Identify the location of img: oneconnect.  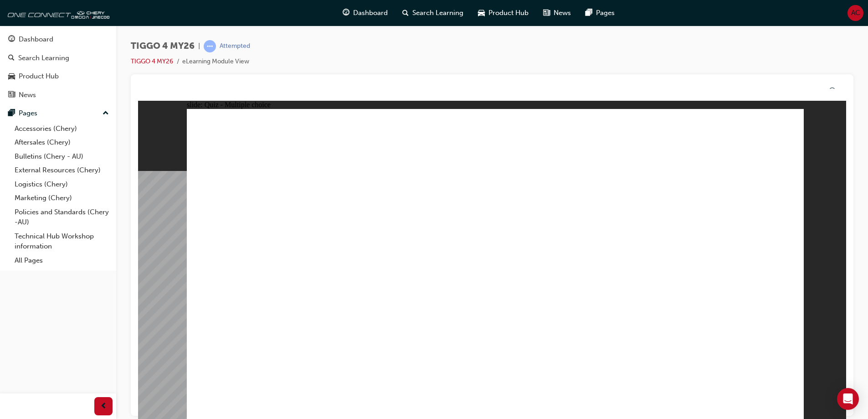
(57, 13).